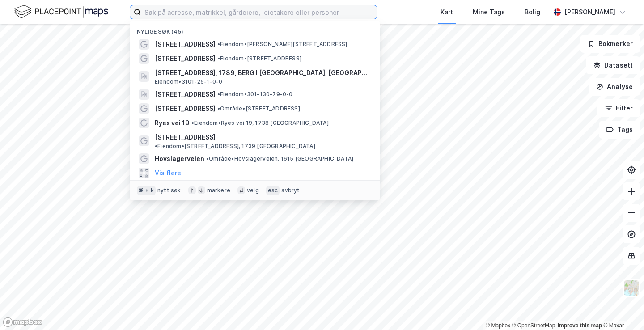  What do you see at coordinates (255, 95) in the screenshot?
I see `span: Eiendom • 301-130-79-0-0` at bounding box center [255, 95].